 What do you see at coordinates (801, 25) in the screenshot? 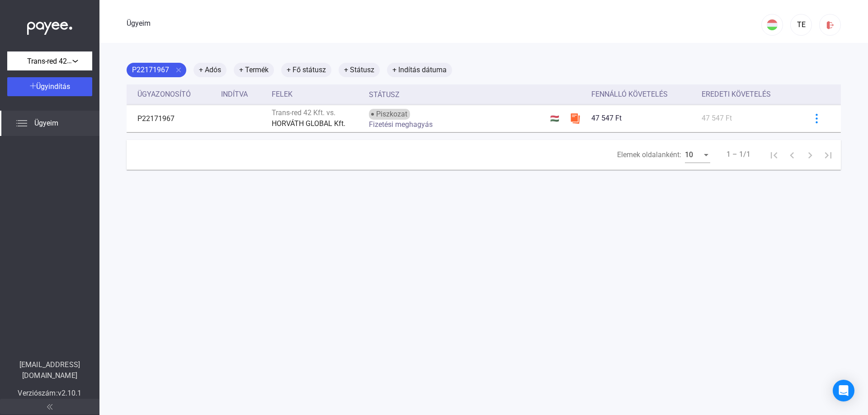
I see `button: TE` at bounding box center [801, 25].